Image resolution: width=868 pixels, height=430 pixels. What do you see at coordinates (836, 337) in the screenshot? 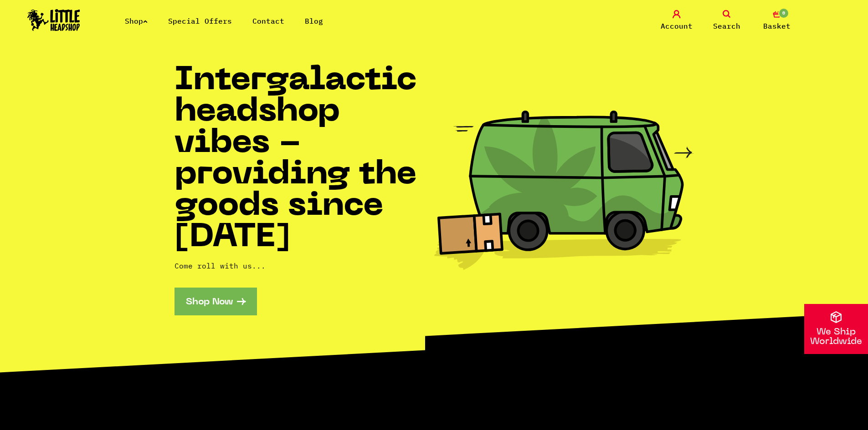
I see `p: We Ship Worldwide` at bounding box center [836, 337].